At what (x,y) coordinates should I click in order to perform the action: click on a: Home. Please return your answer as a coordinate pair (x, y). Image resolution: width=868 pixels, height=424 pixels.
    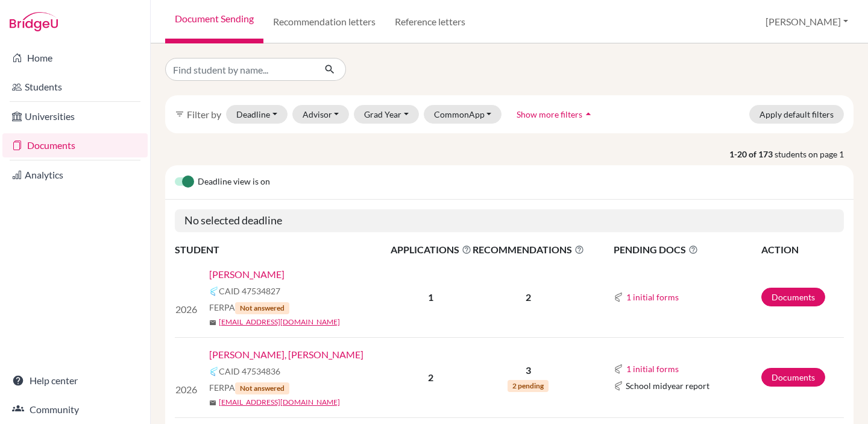
    Looking at the image, I should click on (75, 58).